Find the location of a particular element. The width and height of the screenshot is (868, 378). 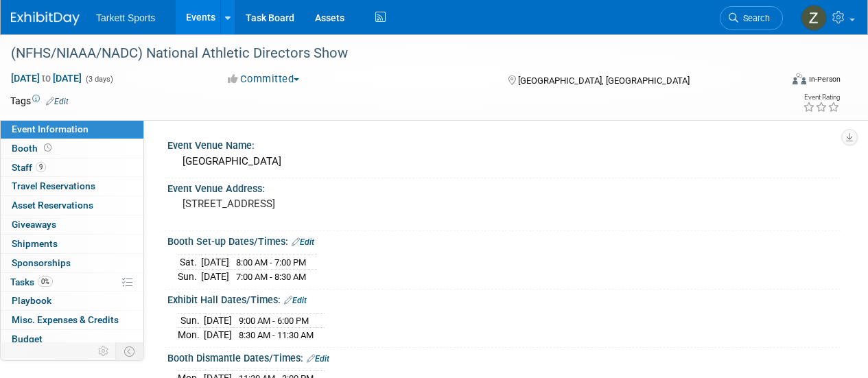

a: Budget is located at coordinates (72, 339).